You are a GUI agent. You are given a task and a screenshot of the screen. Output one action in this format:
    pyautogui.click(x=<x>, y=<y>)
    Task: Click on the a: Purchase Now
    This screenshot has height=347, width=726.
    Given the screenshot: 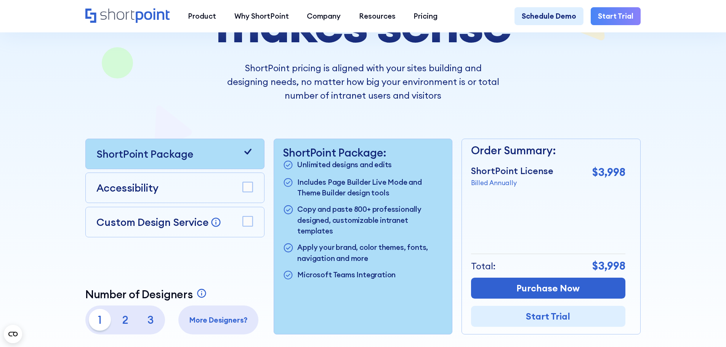 What is the action you would take?
    pyautogui.click(x=548, y=288)
    